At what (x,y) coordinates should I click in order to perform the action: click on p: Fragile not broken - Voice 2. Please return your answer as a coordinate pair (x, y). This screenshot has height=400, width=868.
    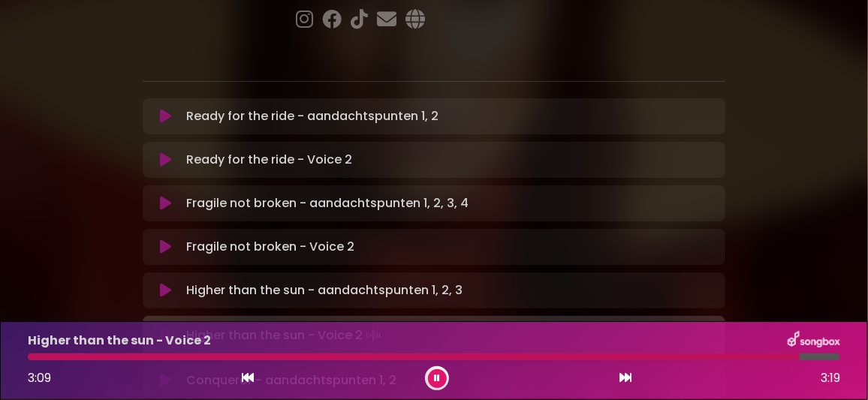
    Looking at the image, I should click on (271, 247).